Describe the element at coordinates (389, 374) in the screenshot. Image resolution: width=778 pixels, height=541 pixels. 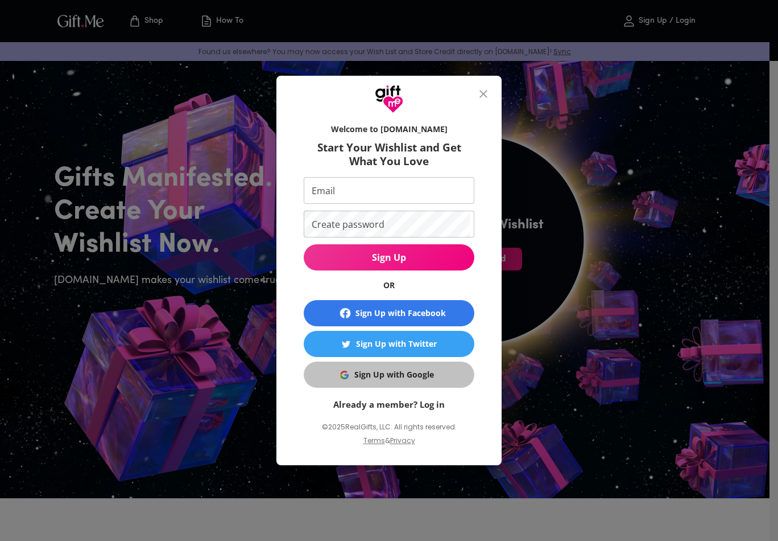
I see `button: Sign Up with GoogleSign Up with Google` at that location.